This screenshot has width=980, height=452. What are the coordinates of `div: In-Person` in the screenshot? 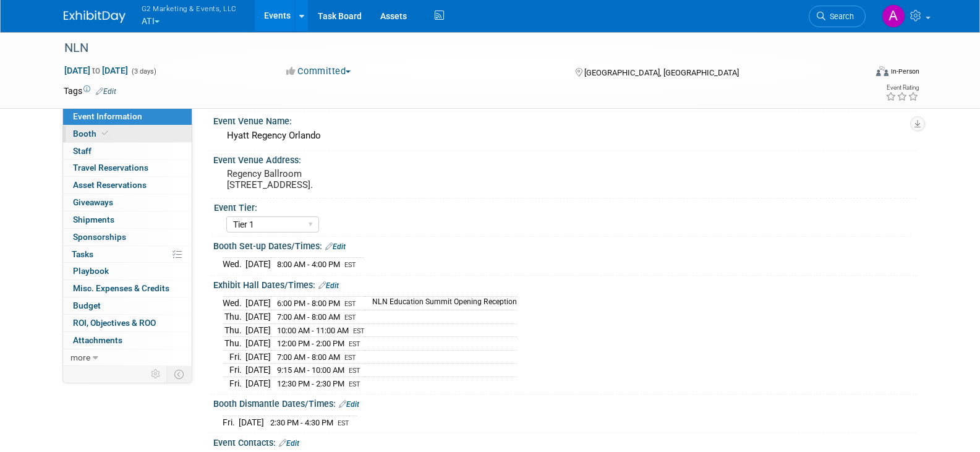 It's located at (905, 71).